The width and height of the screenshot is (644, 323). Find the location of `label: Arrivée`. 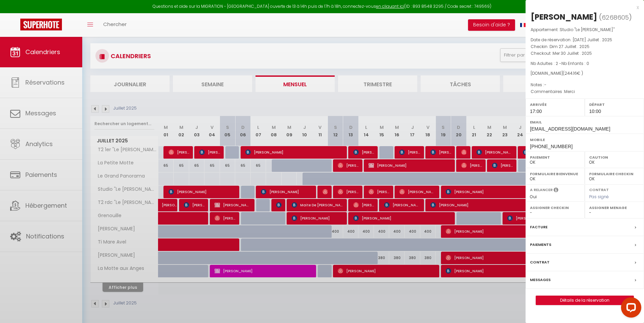

label: Arrivée is located at coordinates (555, 105).